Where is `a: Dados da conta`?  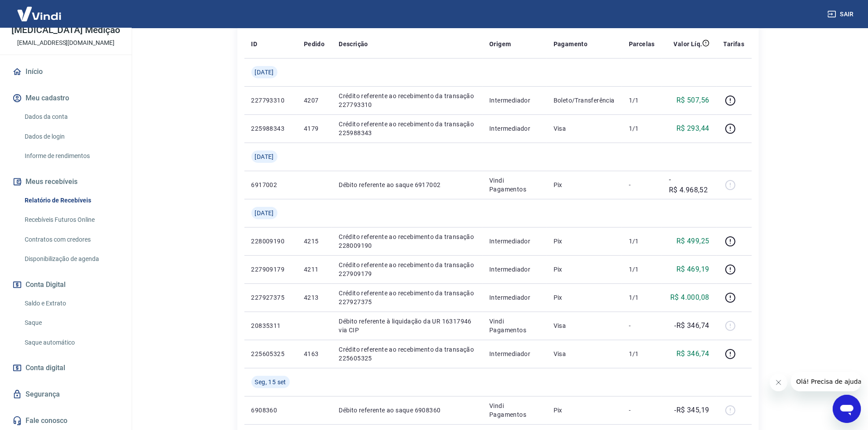 a: Dados da conta is located at coordinates (71, 117).